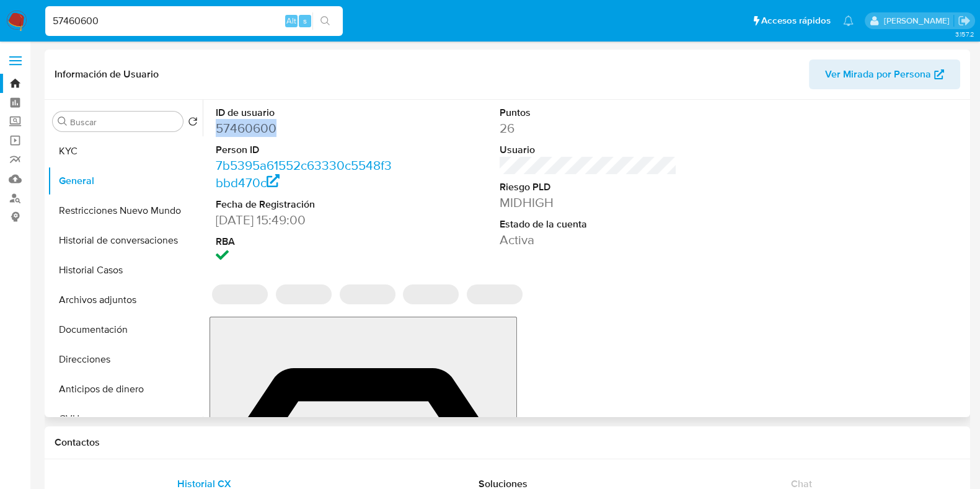 The height and width of the screenshot is (489, 980). What do you see at coordinates (796, 20) in the screenshot?
I see `span: Accesos rápidos` at bounding box center [796, 20].